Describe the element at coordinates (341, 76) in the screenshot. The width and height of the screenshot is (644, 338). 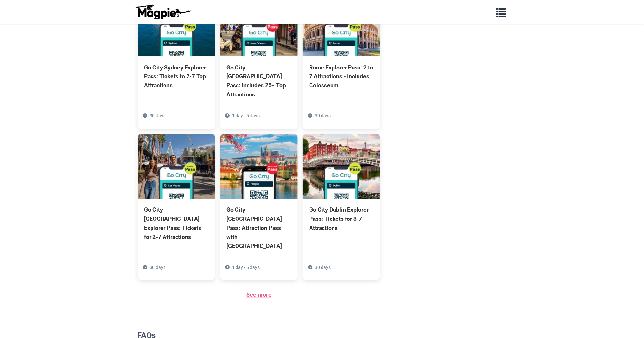
I see `div: Rome Explorer Pass: 2 to 7 Attractions - Includes Colosseum` at that location.